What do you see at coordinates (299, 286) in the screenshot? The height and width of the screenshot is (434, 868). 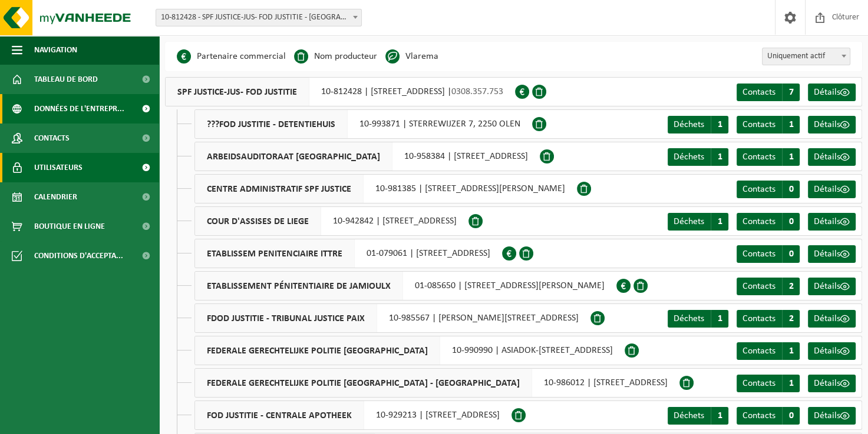 I see `span: ETABLISSEMENT PÉNITENTIAIRE DE JAMIOULX` at bounding box center [299, 286].